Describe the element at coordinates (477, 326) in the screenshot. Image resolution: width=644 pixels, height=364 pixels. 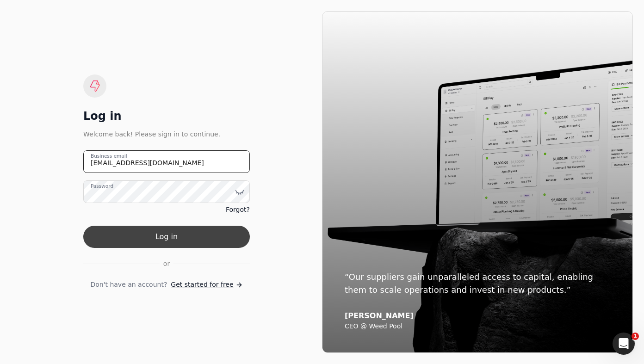
I see `div: CEO @ Weed Pool` at that location.